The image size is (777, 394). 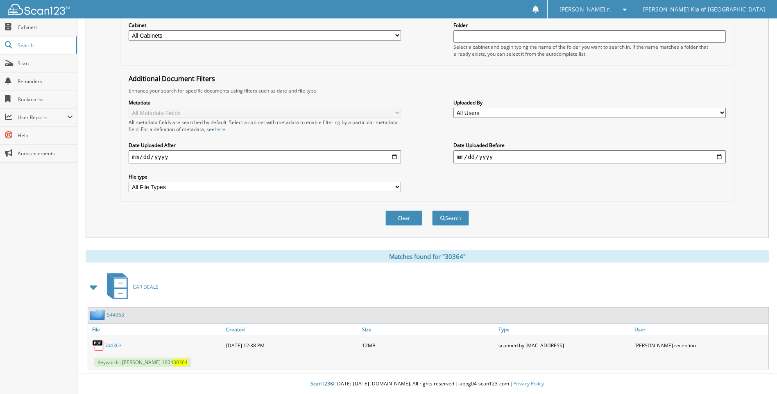 What do you see at coordinates (427, 91) in the screenshot?
I see `div: Enhance your search for specific documents using filters such as date and file type.` at bounding box center [427, 91].